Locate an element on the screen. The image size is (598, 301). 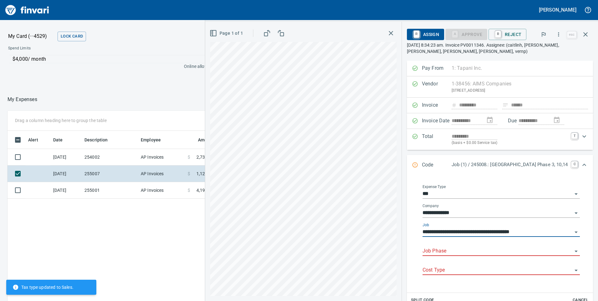
span: Assign is located at coordinates (425, 34).